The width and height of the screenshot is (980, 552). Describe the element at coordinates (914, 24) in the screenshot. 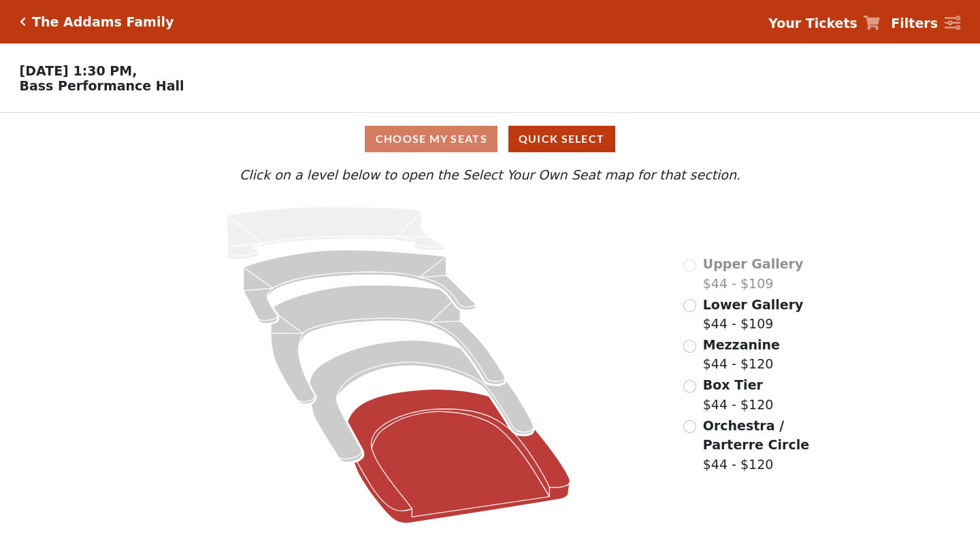

I see `strong: Filters` at that location.